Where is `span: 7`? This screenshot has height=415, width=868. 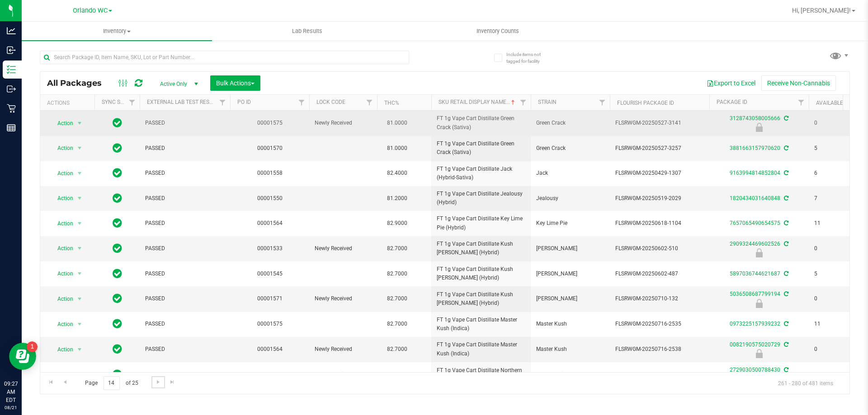 span: 7 is located at coordinates (832, 198).